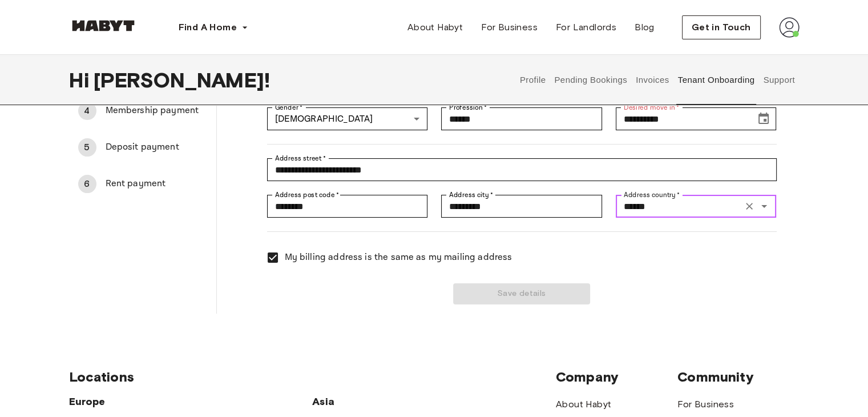  What do you see at coordinates (207, 27) in the screenshot?
I see `span: Find A Home` at bounding box center [207, 27].